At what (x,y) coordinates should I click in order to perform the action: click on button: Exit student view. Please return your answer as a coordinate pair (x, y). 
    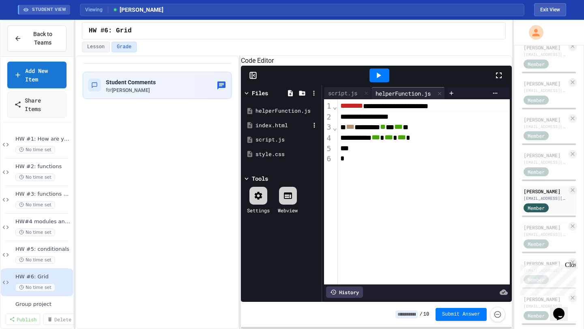
    Looking at the image, I should click on (550, 10).